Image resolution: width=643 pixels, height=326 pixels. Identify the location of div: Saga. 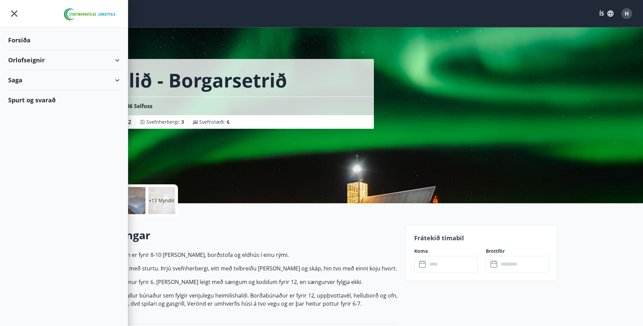
(64, 80).